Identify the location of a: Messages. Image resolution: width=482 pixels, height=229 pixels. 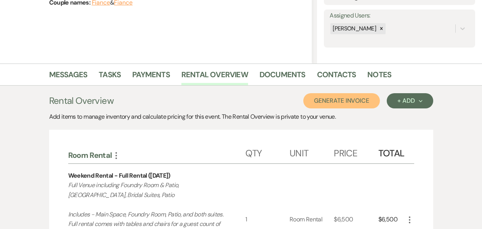
(68, 77).